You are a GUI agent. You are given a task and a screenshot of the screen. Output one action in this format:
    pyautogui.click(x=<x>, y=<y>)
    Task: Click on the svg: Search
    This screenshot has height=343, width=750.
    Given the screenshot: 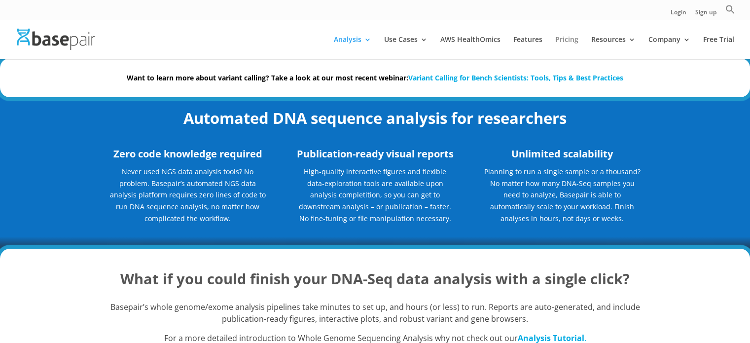 What is the action you would take?
    pyautogui.click(x=731, y=9)
    